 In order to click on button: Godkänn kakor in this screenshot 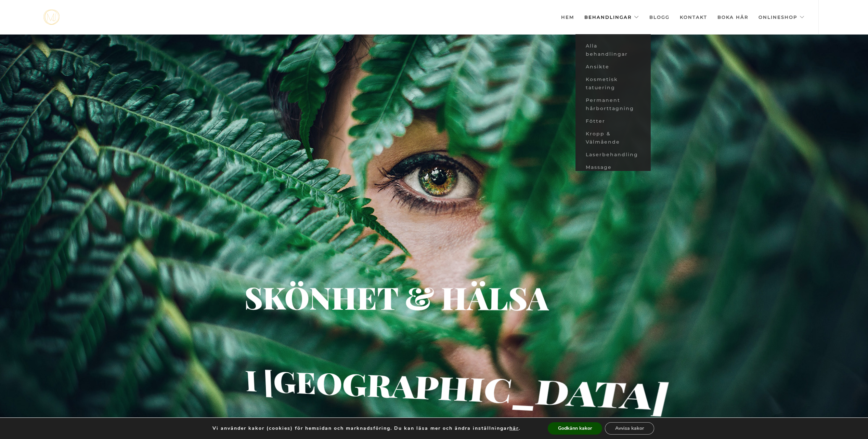, I will do `click(574, 429)`.